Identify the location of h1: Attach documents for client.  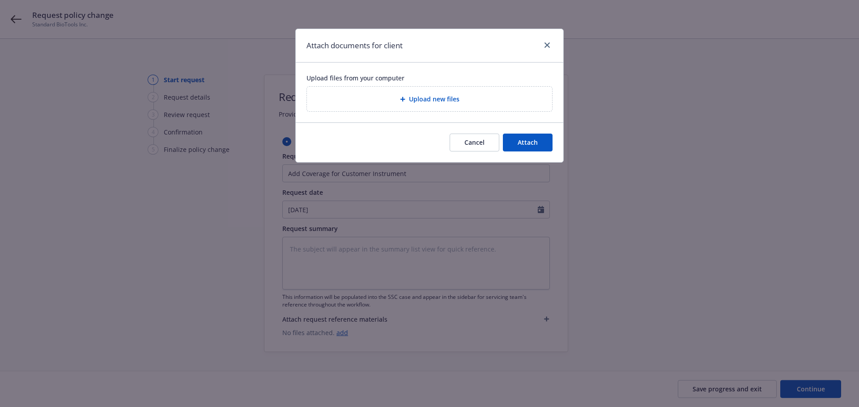
(354, 46).